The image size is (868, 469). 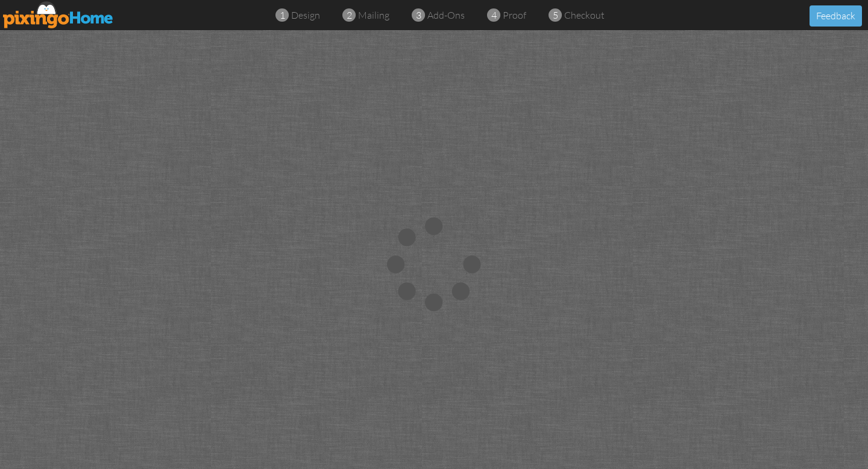 I want to click on span: checkout, so click(x=584, y=15).